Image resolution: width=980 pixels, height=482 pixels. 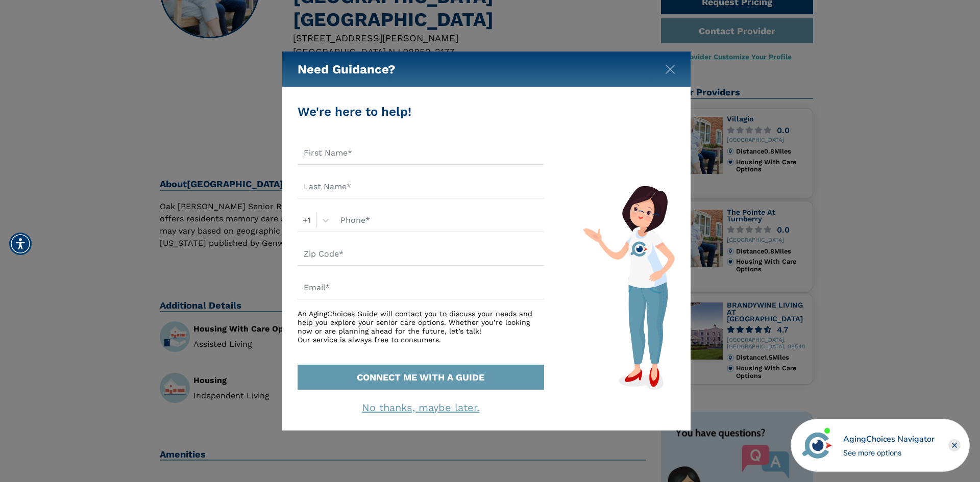 What do you see at coordinates (629, 288) in the screenshot?
I see `img: match-guide-form.svg` at bounding box center [629, 288].